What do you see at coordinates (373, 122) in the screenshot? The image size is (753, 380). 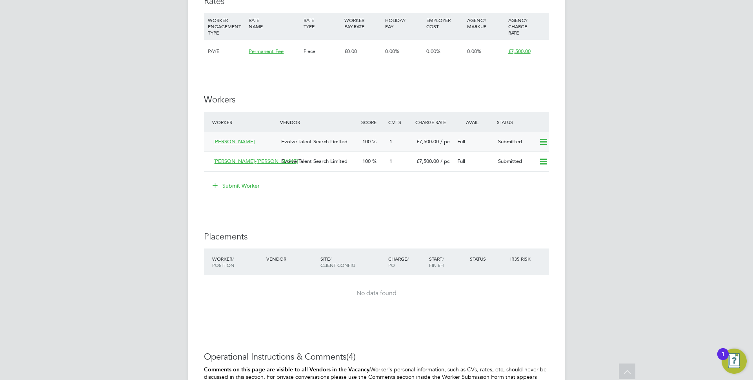 I see `div: Score` at bounding box center [373, 122].